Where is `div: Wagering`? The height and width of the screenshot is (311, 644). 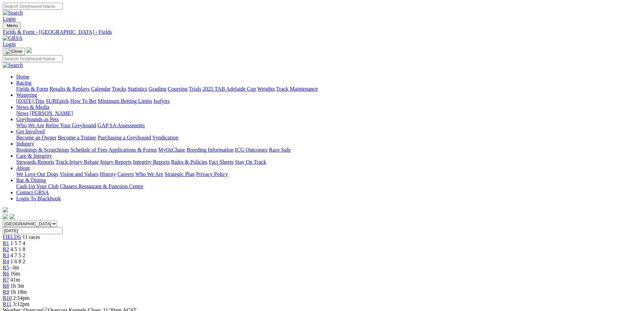
div: Wagering is located at coordinates (329, 101).